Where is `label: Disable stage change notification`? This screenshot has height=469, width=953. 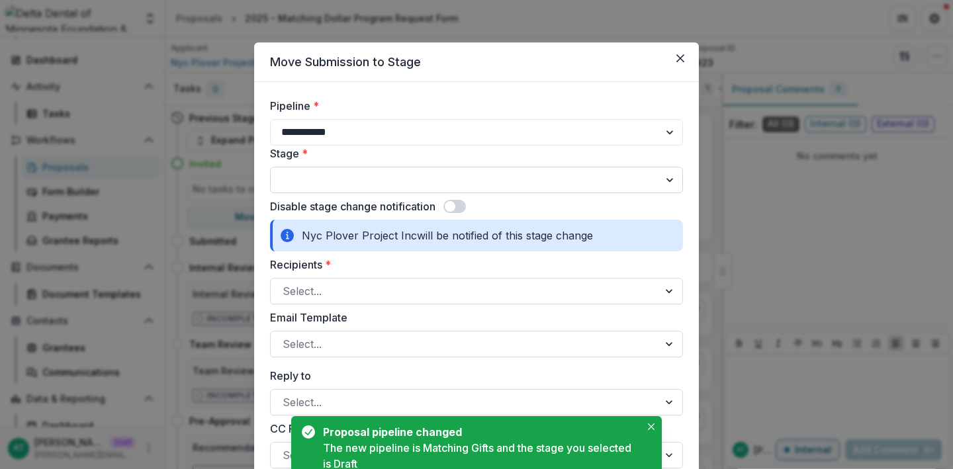 label: Disable stage change notification is located at coordinates (353, 206).